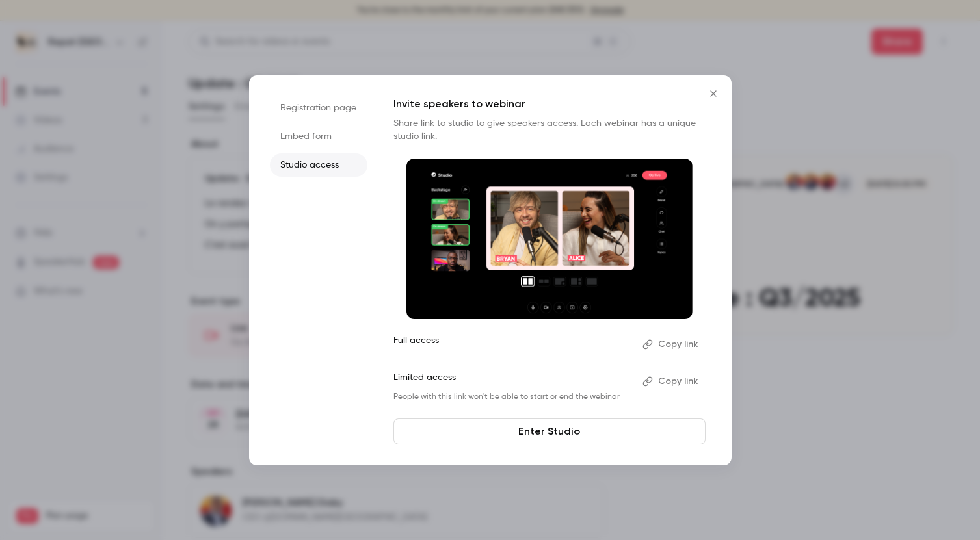  I want to click on li: Studio access, so click(319, 165).